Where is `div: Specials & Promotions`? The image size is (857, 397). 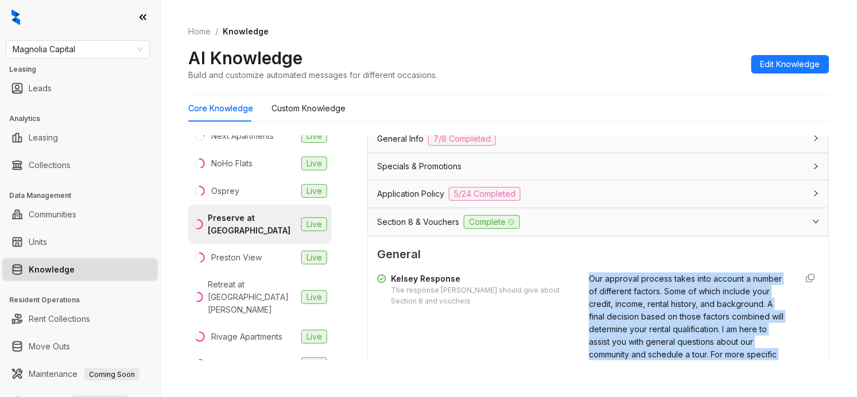 div: Specials & Promotions is located at coordinates (598, 167).